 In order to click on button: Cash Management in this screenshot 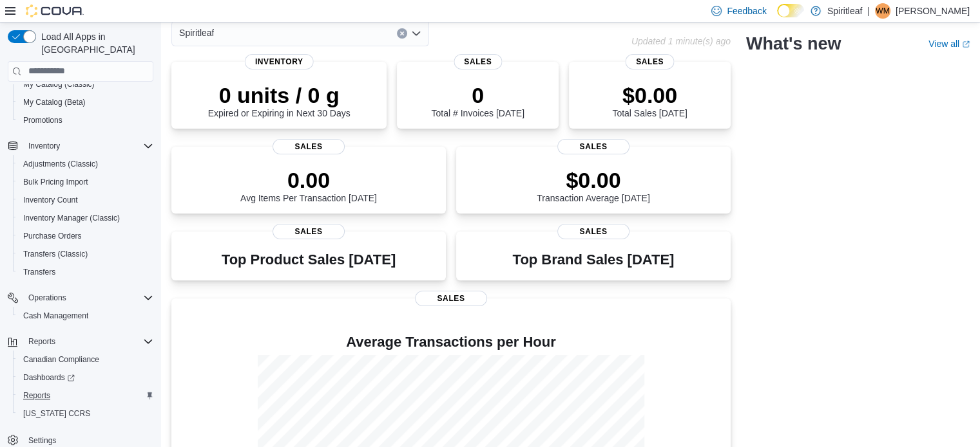, I will do `click(85, 316)`.